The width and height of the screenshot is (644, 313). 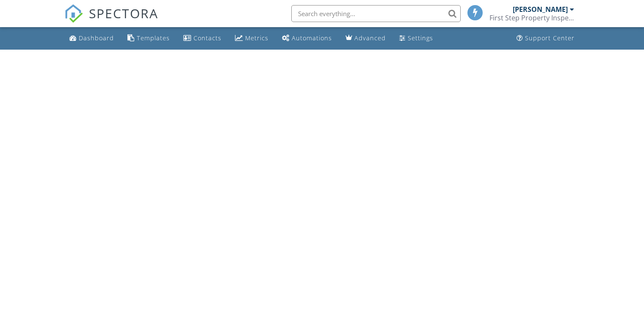 I want to click on a: Contacts, so click(x=202, y=38).